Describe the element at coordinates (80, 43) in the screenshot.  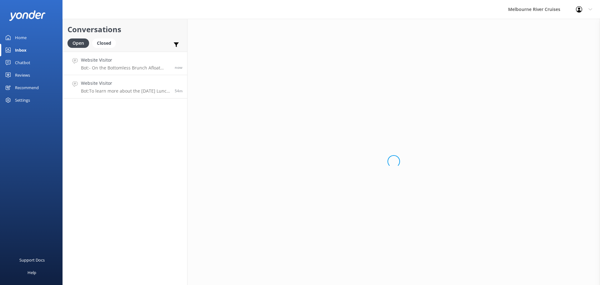
I see `a: Open` at that location.